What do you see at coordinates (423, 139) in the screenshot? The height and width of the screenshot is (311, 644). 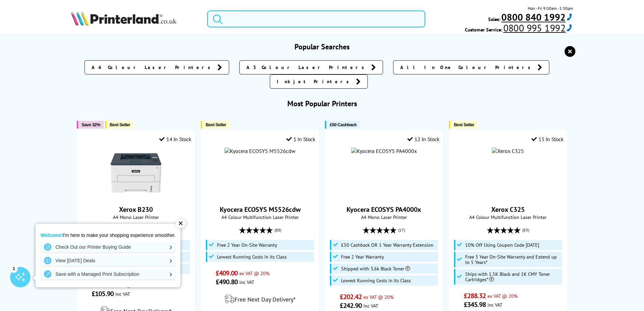 I see `div: 12 In Stock` at bounding box center [423, 139].